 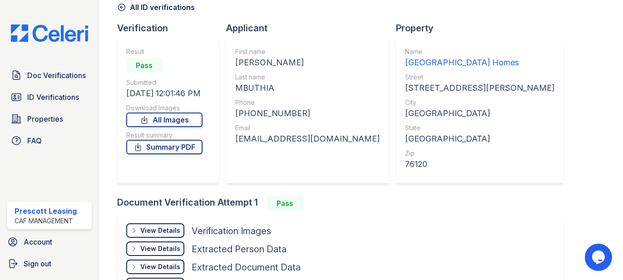 What do you see at coordinates (45, 119) in the screenshot?
I see `span: Properties` at bounding box center [45, 119].